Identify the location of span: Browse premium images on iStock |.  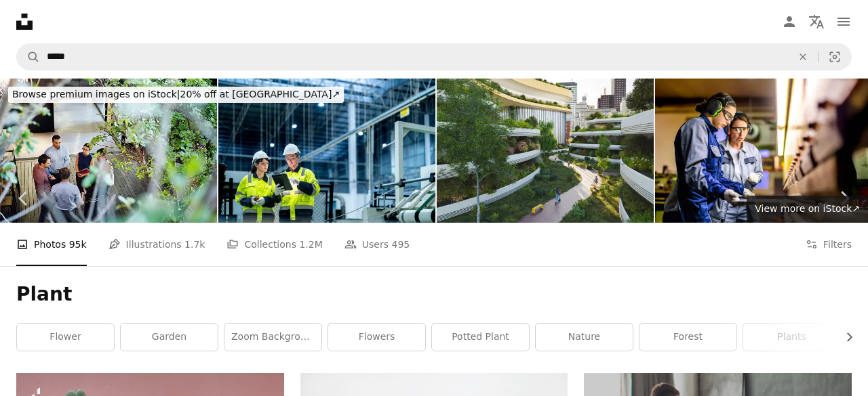
(96, 94).